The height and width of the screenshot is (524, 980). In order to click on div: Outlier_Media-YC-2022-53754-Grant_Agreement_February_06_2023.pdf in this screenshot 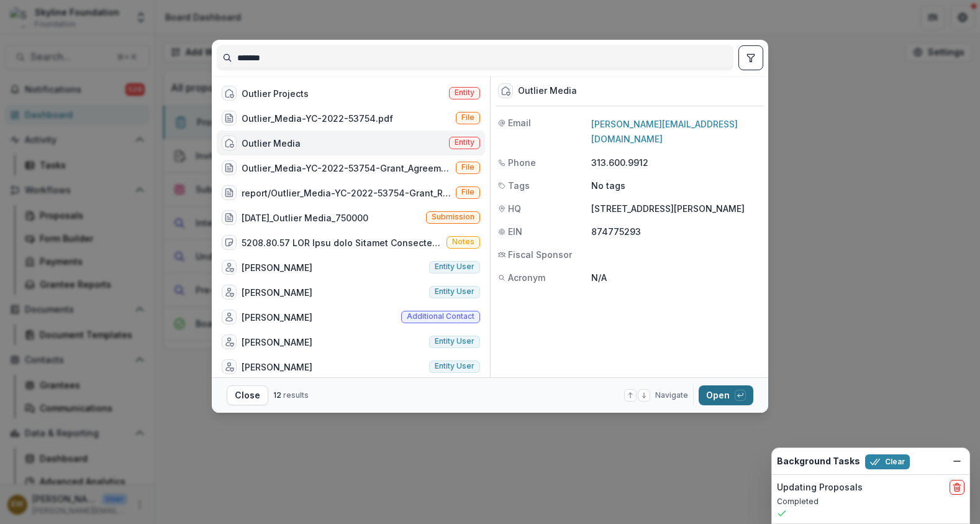, I will do `click(346, 168)`.